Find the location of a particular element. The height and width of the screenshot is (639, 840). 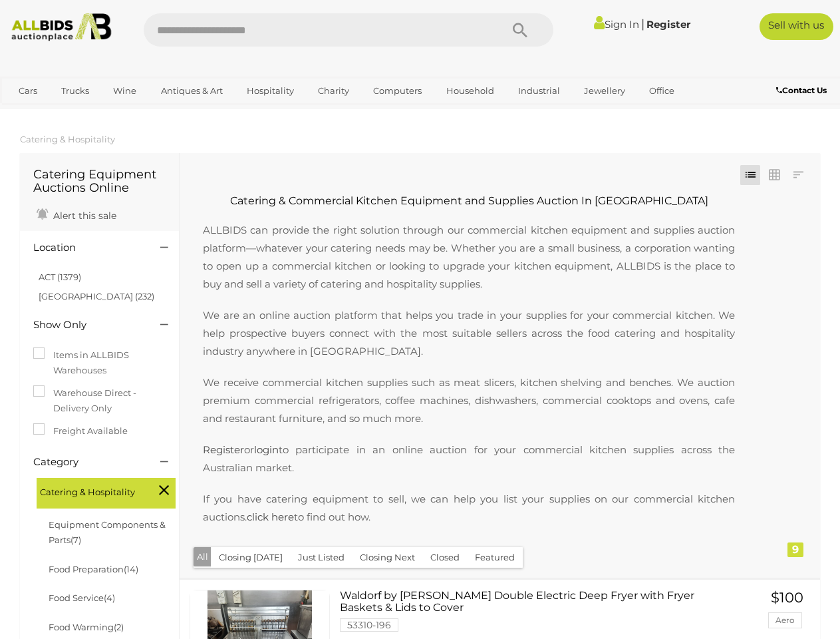

a: Food Service(4) is located at coordinates (82, 597).